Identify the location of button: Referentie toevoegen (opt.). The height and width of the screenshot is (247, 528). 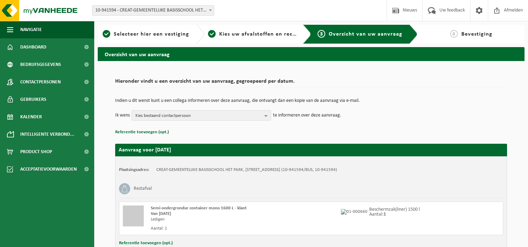
(142, 132).